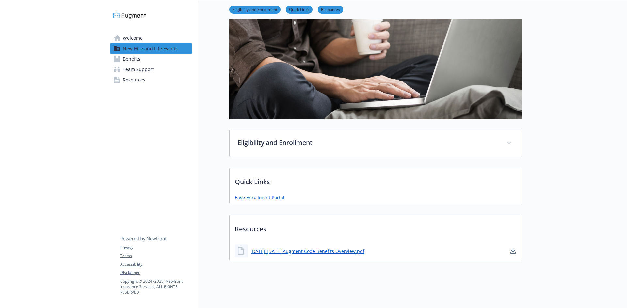 This screenshot has height=308, width=627. What do you see at coordinates (368, 143) in the screenshot?
I see `p: Eligibility and Enrollment` at bounding box center [368, 143].